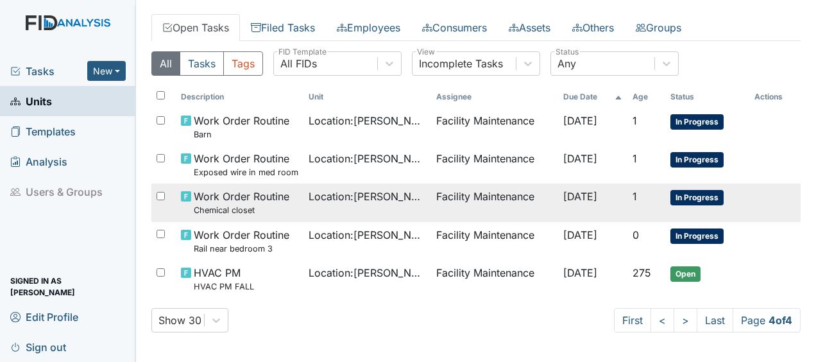  Describe the element at coordinates (283, 28) in the screenshot. I see `a: Filed Tasks` at that location.